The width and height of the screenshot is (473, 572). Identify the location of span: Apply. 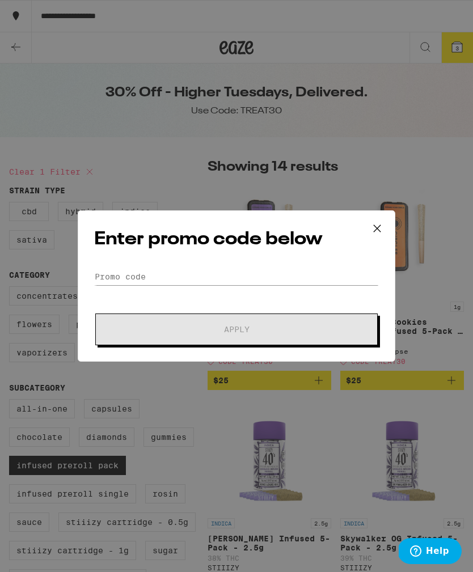
(236, 329).